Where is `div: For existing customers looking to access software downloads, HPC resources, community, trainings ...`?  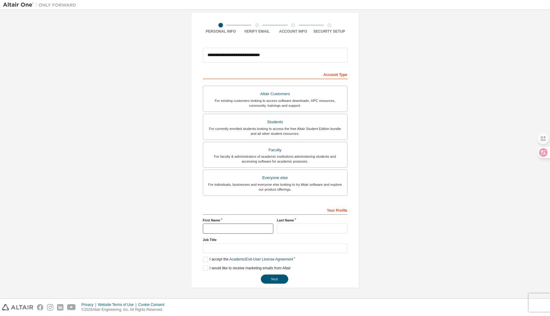
div: For existing customers looking to access software downloads, HPC resources, community, trainings ... is located at coordinates (275, 103).